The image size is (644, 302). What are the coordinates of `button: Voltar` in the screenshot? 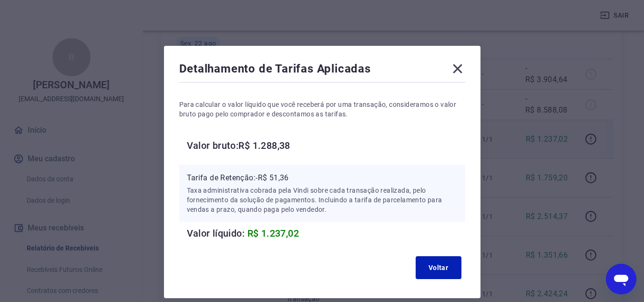 It's located at (439, 268).